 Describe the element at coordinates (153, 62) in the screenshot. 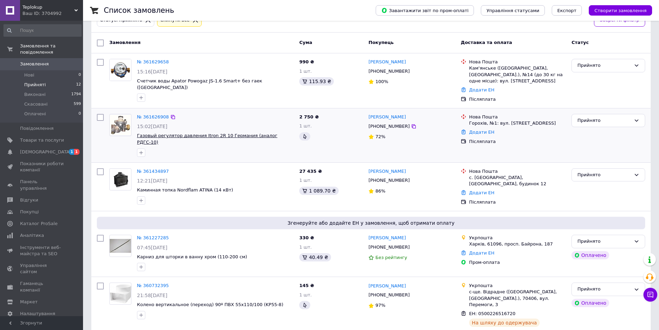

I see `a: № 361629658` at that location.